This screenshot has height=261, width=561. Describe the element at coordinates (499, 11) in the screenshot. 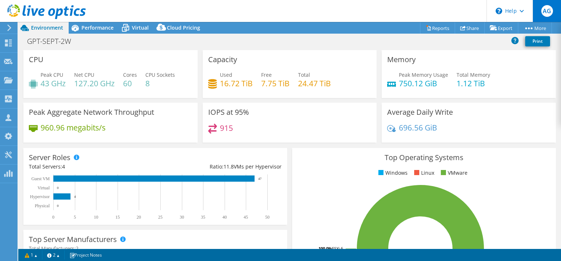

I see `svg: \n` at that location.